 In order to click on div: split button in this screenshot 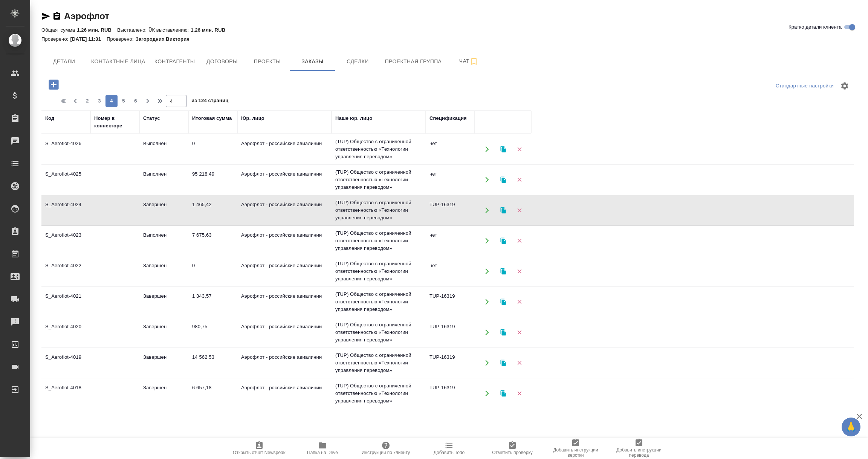, I will do `click(804, 86)`.